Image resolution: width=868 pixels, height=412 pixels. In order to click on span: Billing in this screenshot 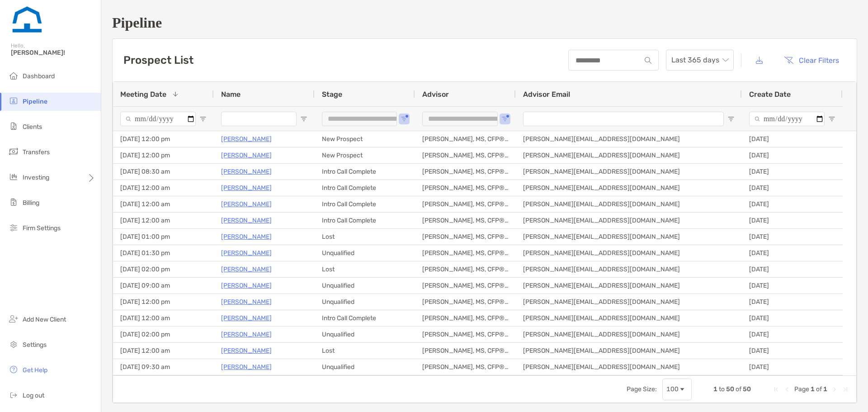, I will do `click(30, 202)`.